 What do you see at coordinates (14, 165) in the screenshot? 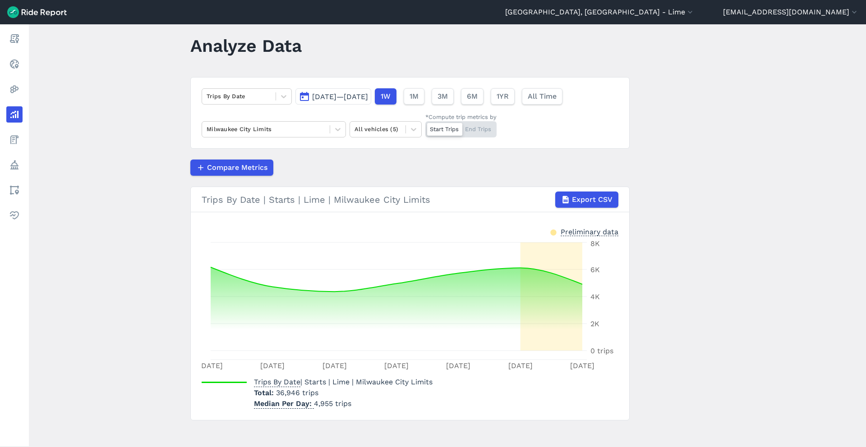
I see `a: Policy` at bounding box center [14, 165].